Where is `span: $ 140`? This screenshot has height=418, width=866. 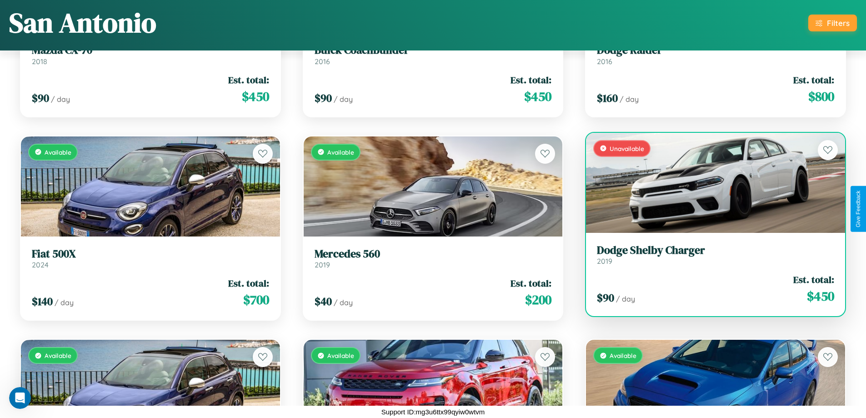
span: $ 140 is located at coordinates (42, 301).